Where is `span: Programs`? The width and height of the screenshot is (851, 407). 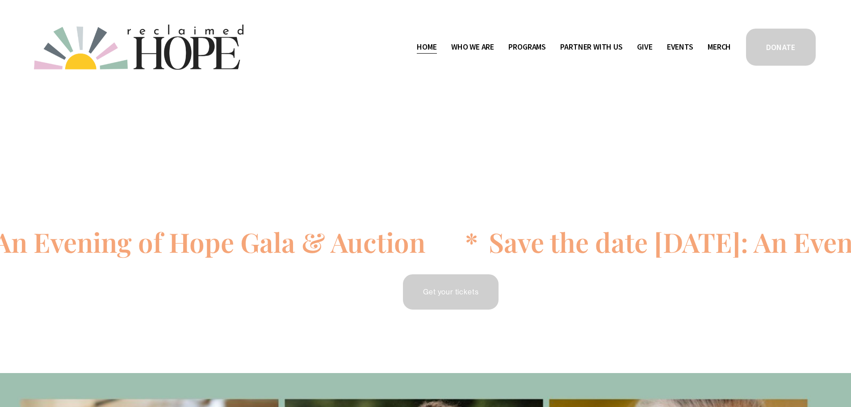
span: Programs is located at coordinates (527, 47).